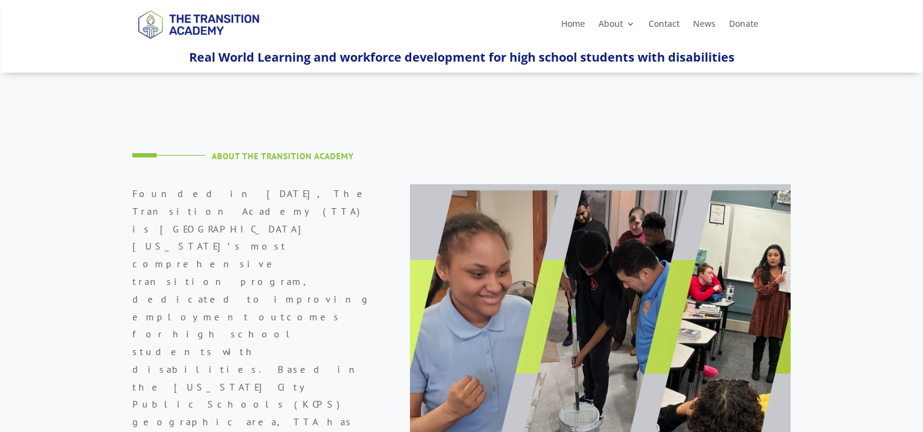 The width and height of the screenshot is (923, 432). Describe the element at coordinates (664, 26) in the screenshot. I see `a: Contact` at that location.